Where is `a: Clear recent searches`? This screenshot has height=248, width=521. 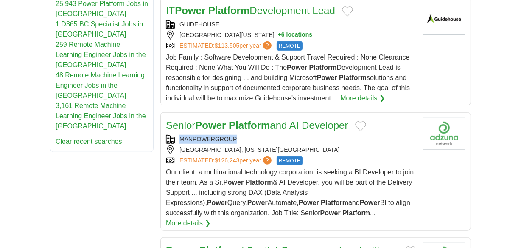 a: Clear recent searches is located at coordinates (89, 141).